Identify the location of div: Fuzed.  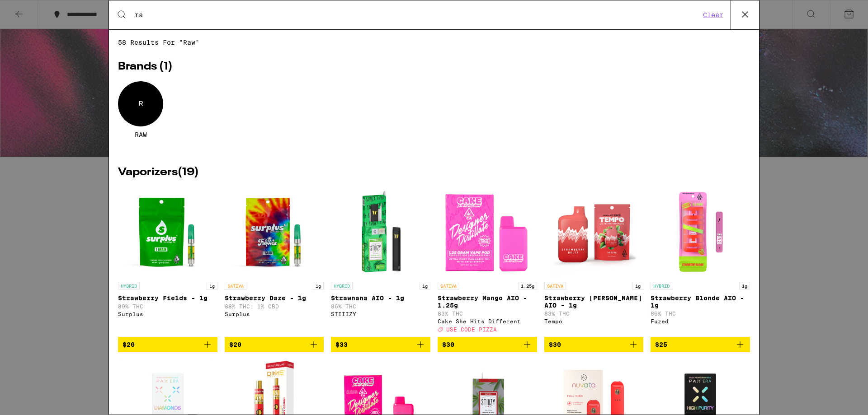
(701, 321).